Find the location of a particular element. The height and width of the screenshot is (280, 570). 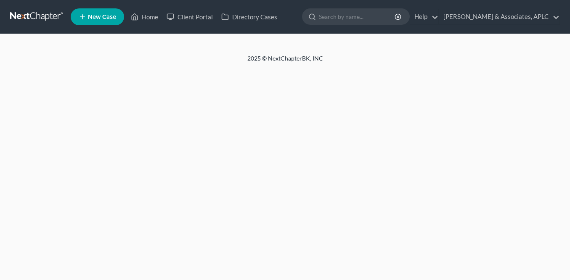

div: 2025 © NextChapterBK, INC is located at coordinates (285, 62).